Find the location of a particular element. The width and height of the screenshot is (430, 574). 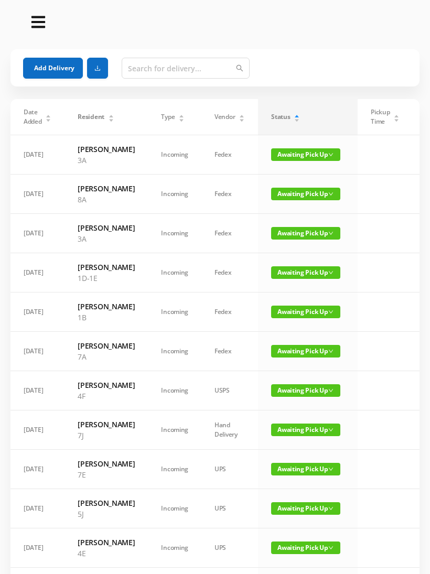

p: 1B is located at coordinates (106, 317).